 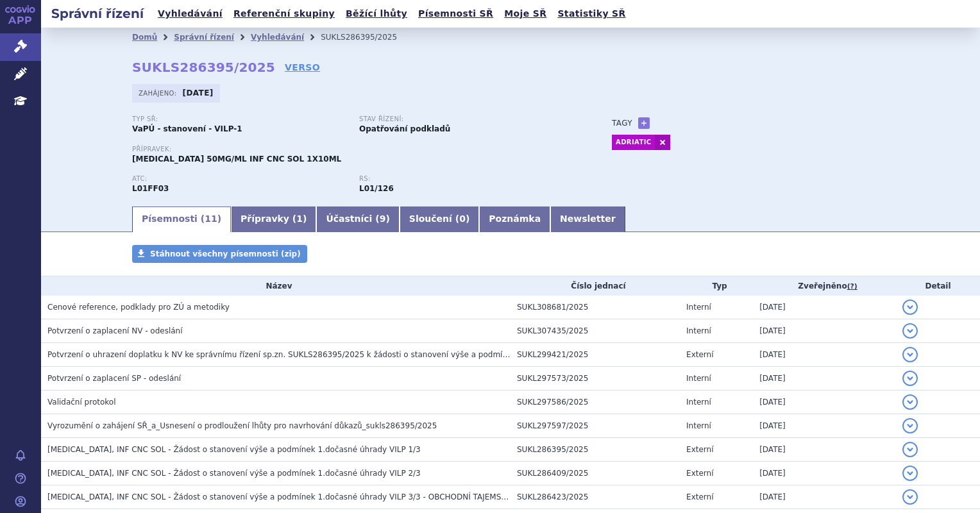 I want to click on a: Stáhnout všechny písemnosti (zip), so click(x=219, y=254).